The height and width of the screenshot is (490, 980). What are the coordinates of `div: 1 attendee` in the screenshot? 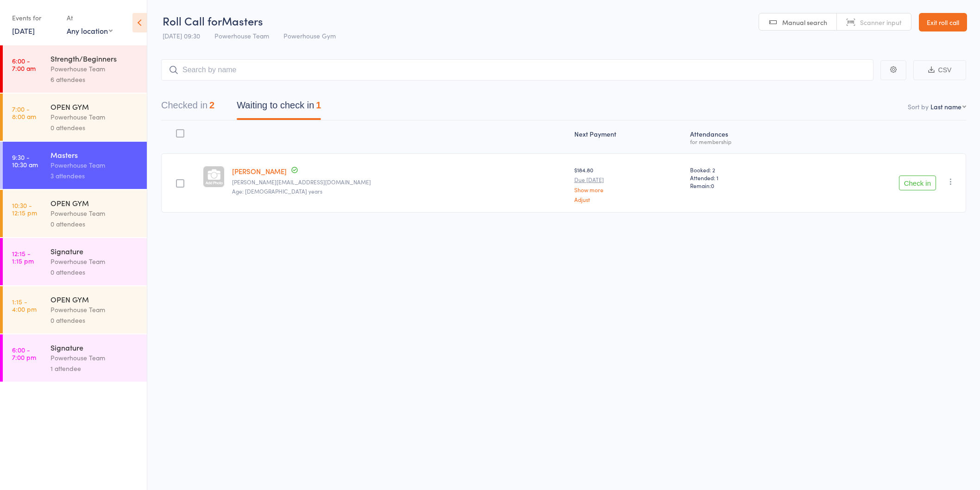 It's located at (94, 368).